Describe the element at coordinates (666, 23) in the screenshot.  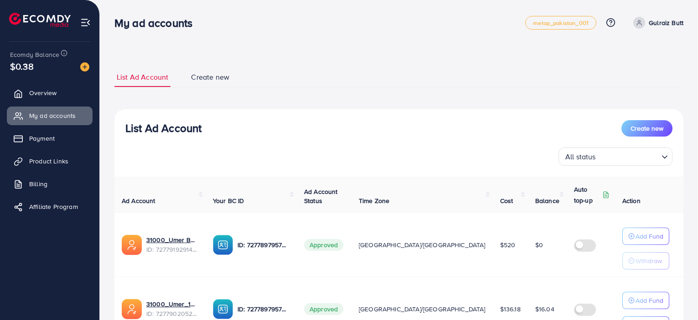
I see `p: Gulraiz Butt` at that location.